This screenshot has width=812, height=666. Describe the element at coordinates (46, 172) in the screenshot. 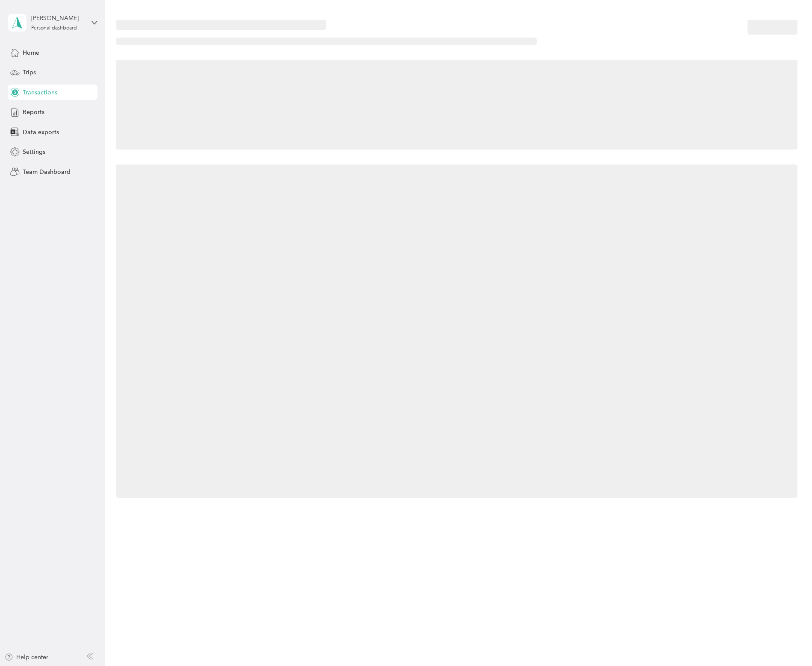

I see `span: Team Dashboard` at that location.